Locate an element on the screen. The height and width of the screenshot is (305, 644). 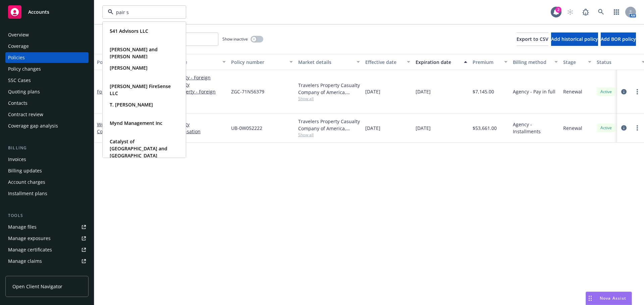
span: Agency - Installments is located at coordinates (535, 128).